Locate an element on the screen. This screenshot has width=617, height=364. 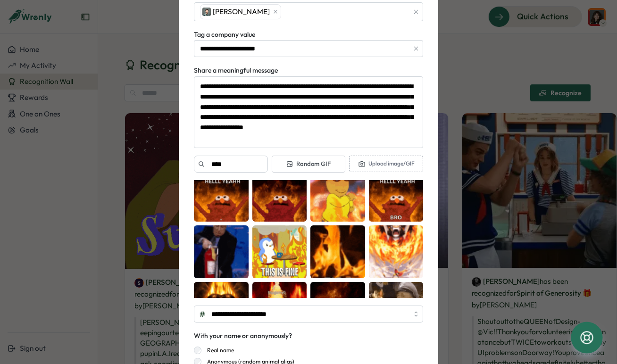
span: Random GIF is located at coordinates (308, 164).